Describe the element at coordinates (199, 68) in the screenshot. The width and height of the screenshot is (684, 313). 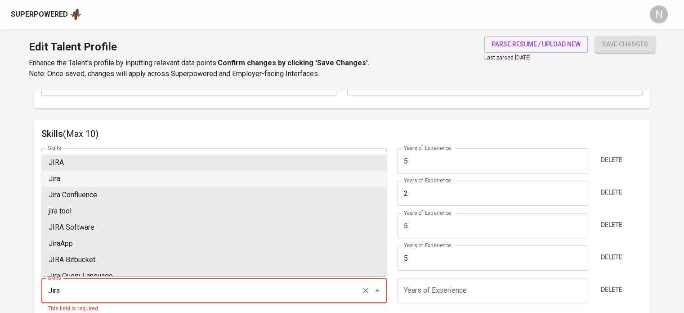
I see `p: Enhance the Talent's profile by inputting relevant data points. Note: Once saved, changes will ap...` at that location.